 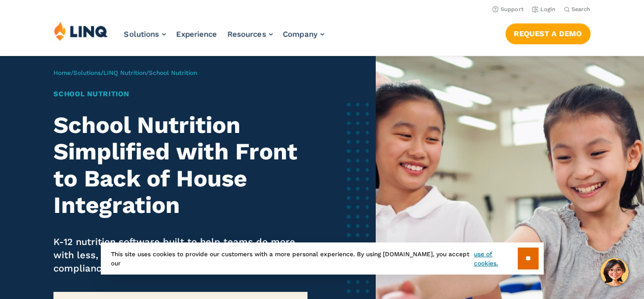 What do you see at coordinates (300, 34) in the screenshot?
I see `span: Company` at bounding box center [300, 34].